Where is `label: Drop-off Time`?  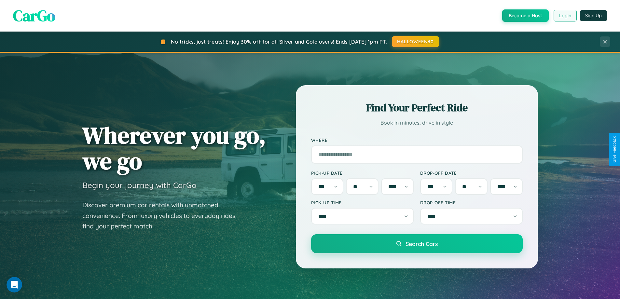 label: Drop-off Time is located at coordinates (471, 202).